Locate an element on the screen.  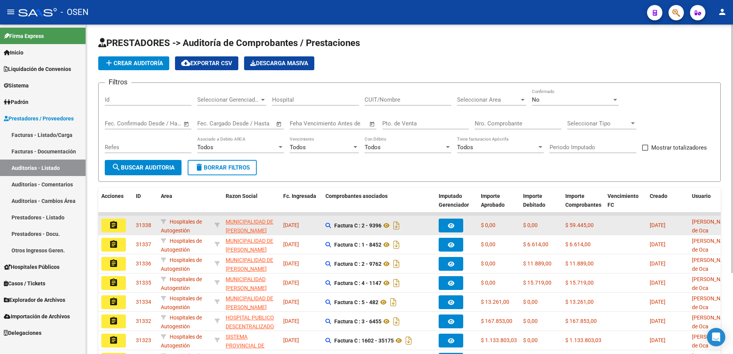
span: 31338 is located at coordinates (144, 225).